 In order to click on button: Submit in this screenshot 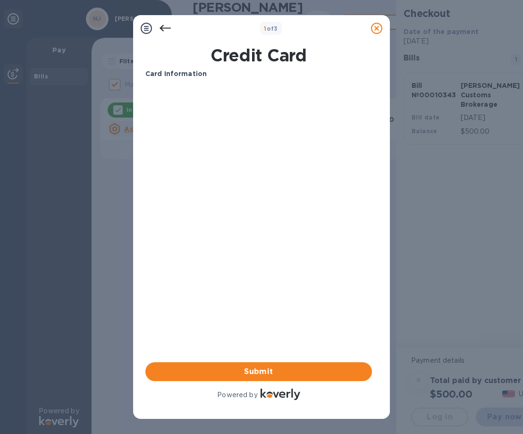, I will do `click(259, 371)`.